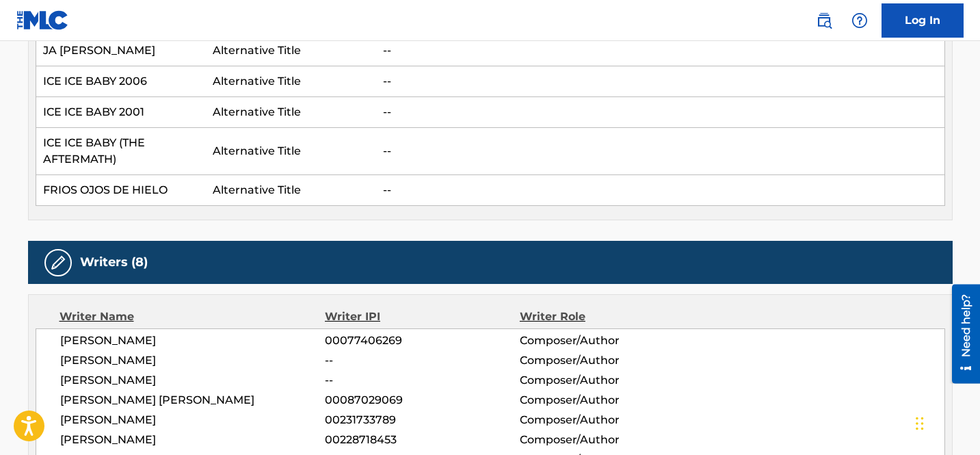 This screenshot has height=455, width=980. I want to click on span: 00231733789, so click(422, 420).